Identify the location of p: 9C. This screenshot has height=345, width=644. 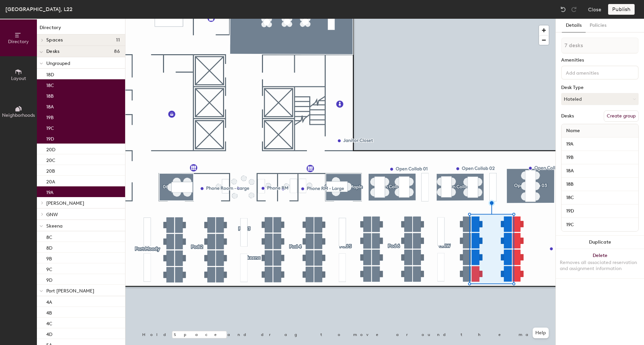
(49, 269).